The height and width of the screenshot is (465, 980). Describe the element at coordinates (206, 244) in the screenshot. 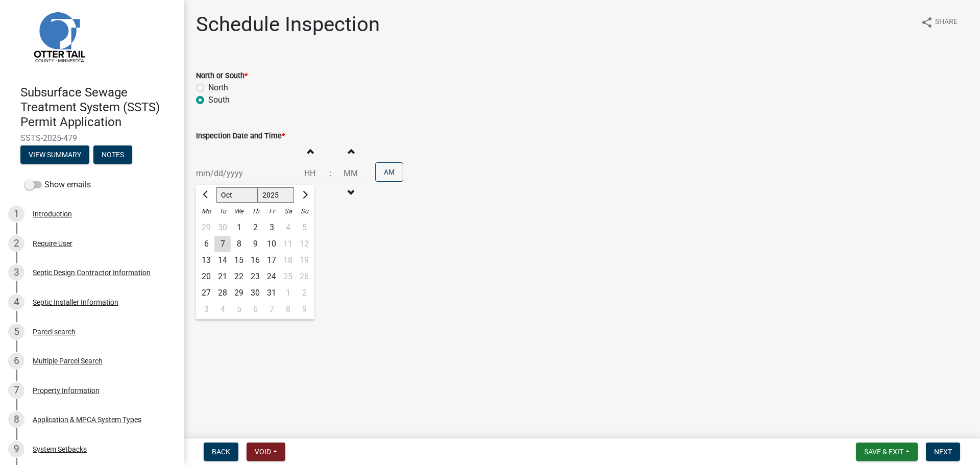

I see `div: Monday, October 6, 2025` at that location.